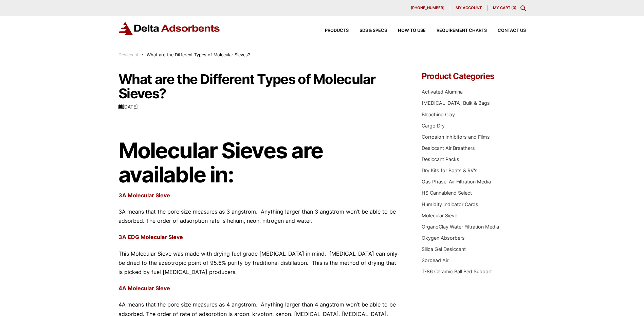 The width and height of the screenshot is (644, 316). What do you see at coordinates (450, 204) in the screenshot?
I see `a: Humidity Indicator Cards` at bounding box center [450, 204].